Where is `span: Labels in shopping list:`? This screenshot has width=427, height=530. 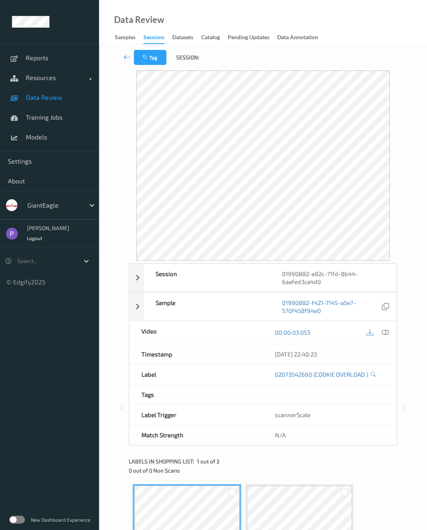
span: Labels in shopping list: is located at coordinates (161, 461).